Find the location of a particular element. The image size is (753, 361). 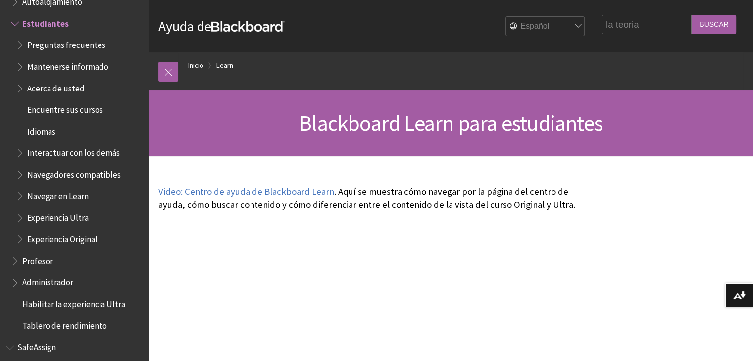

span: Experiencia Ultra is located at coordinates (58, 216).